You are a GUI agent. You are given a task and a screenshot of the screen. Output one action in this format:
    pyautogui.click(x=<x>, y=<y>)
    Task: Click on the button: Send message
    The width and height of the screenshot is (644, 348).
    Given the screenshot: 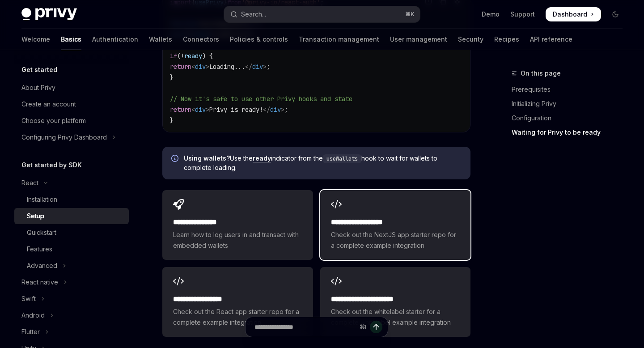 What is the action you would take?
    pyautogui.click(x=376, y=327)
    